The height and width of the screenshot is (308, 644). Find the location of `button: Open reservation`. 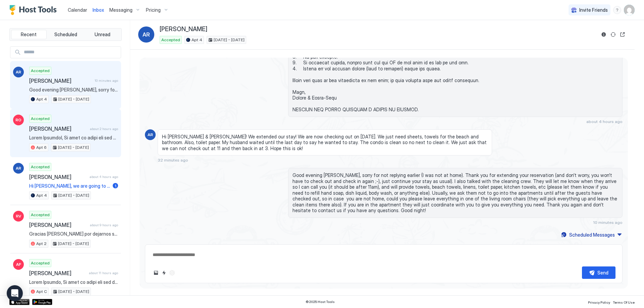

button: Open reservation is located at coordinates (623, 35).